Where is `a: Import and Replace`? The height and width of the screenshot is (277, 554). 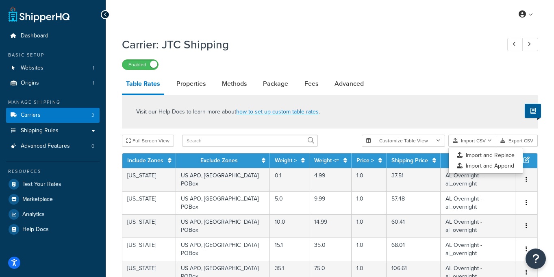 a: Import and Replace is located at coordinates (485, 155).